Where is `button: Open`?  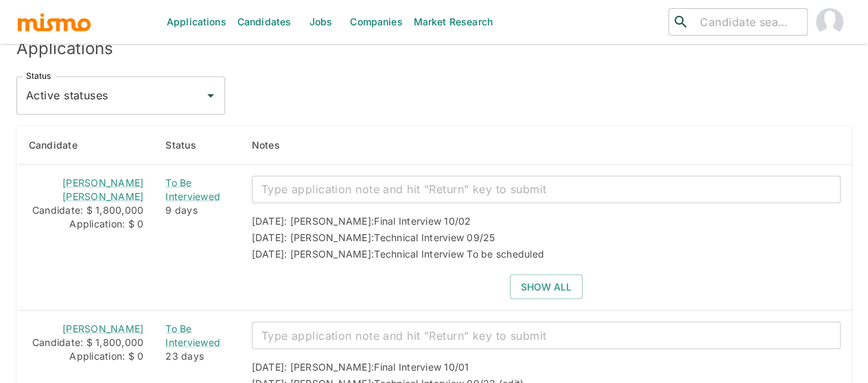 button: Open is located at coordinates (210, 96).